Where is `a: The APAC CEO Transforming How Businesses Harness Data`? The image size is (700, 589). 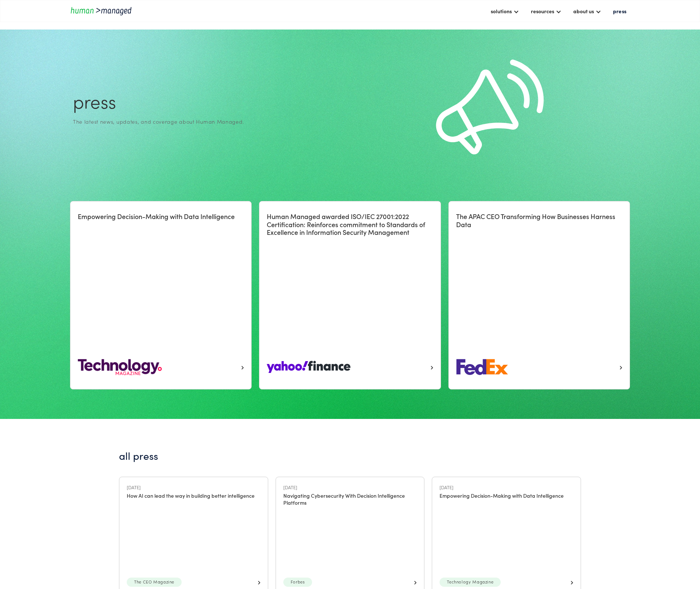 a: The APAC CEO Transforming How Businesses Harness Data is located at coordinates (539, 296).